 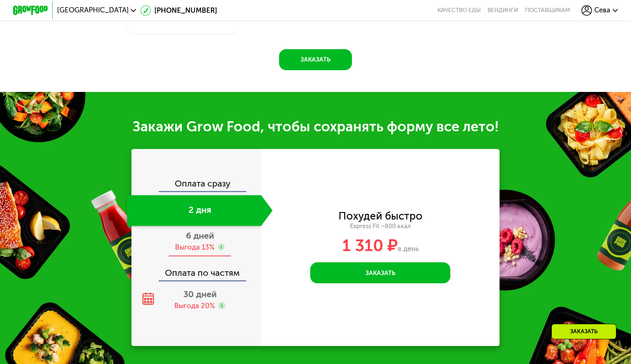 I want to click on a: Качество еды, so click(x=459, y=10).